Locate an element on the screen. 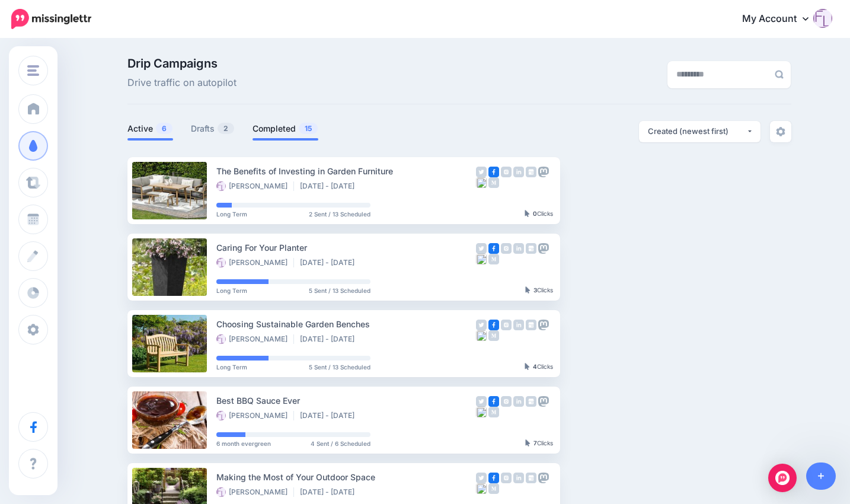 Image resolution: width=850 pixels, height=504 pixels. span: Drip Campaigns is located at coordinates (182, 63).